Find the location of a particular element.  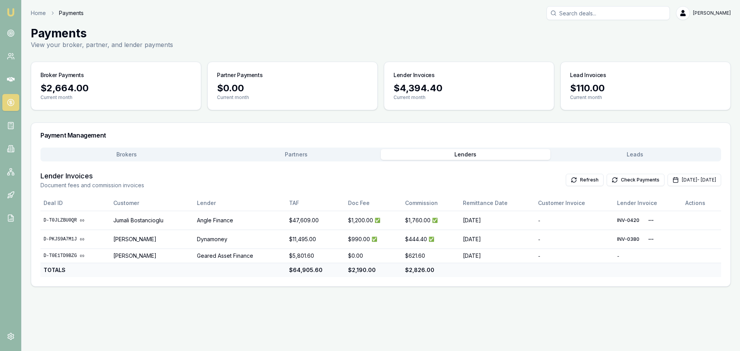

h1: Payments is located at coordinates (102, 33).